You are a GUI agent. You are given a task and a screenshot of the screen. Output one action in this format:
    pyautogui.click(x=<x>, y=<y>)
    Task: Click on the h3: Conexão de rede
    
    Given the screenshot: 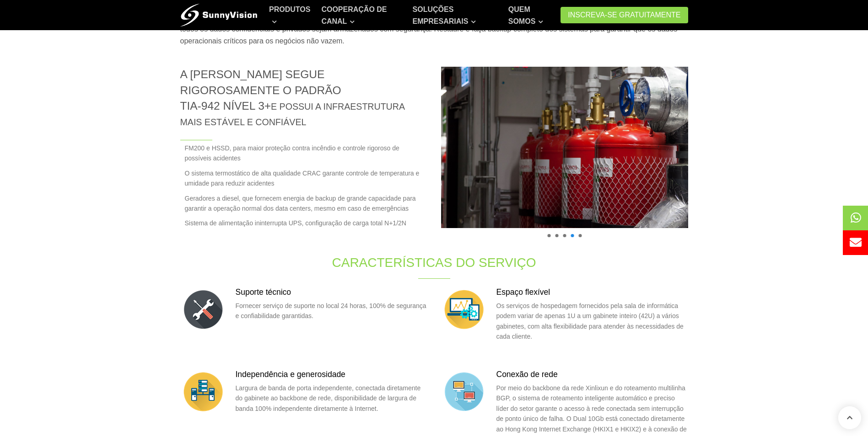 What is the action you would take?
    pyautogui.click(x=592, y=375)
    